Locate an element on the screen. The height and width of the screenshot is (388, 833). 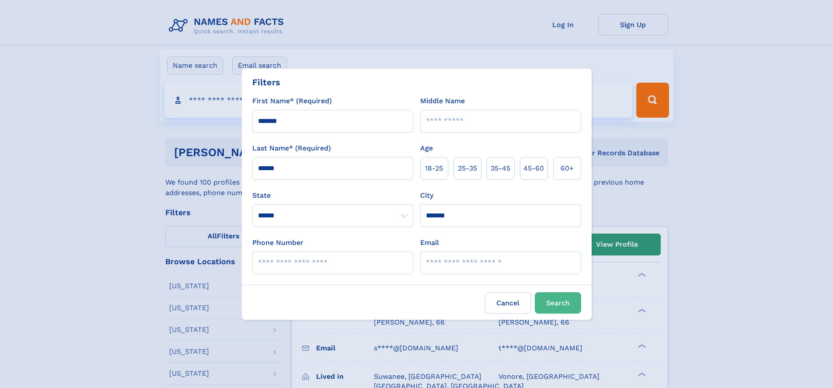
label: Middle Name is located at coordinates (443, 101).